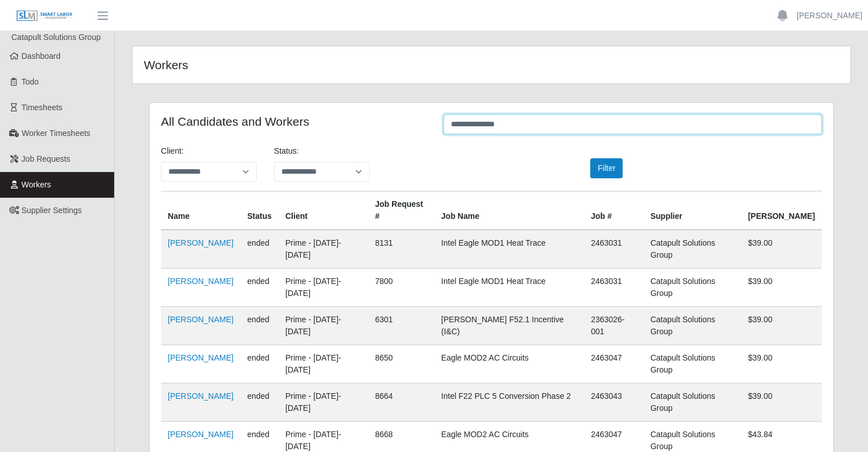 The image size is (868, 452). Describe the element at coordinates (293, 121) in the screenshot. I see `h4: All Candidates and Workers` at that location.